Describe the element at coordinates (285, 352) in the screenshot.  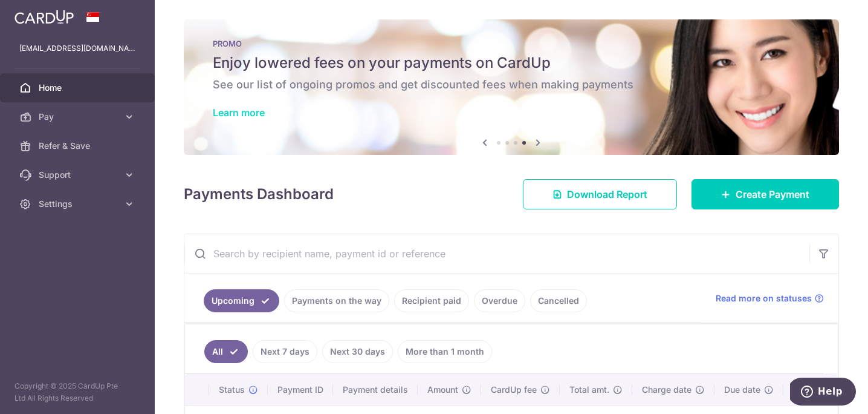
I see `a: Next 7 days` at that location.